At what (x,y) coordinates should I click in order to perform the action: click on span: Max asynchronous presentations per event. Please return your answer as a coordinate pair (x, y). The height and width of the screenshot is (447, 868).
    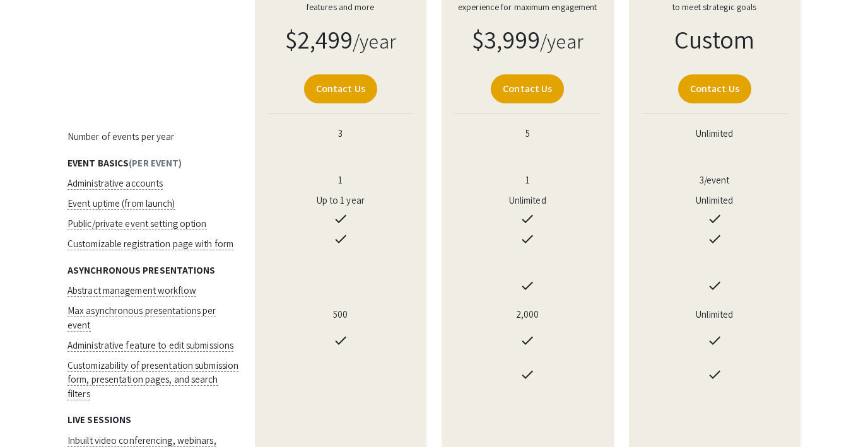
    Looking at the image, I should click on (141, 318).